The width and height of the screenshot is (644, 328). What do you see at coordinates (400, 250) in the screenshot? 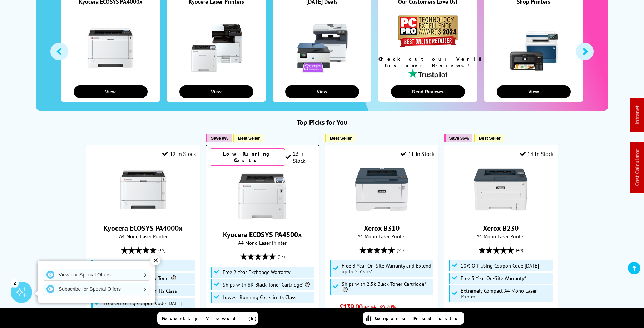
I see `span: (59)` at bounding box center [400, 250].